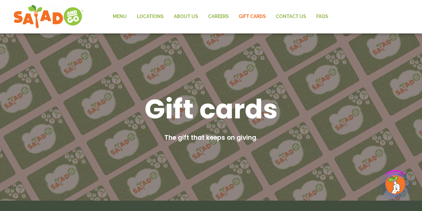 This screenshot has width=422, height=211. What do you see at coordinates (221, 17) in the screenshot?
I see `nav: Menu` at bounding box center [221, 17].